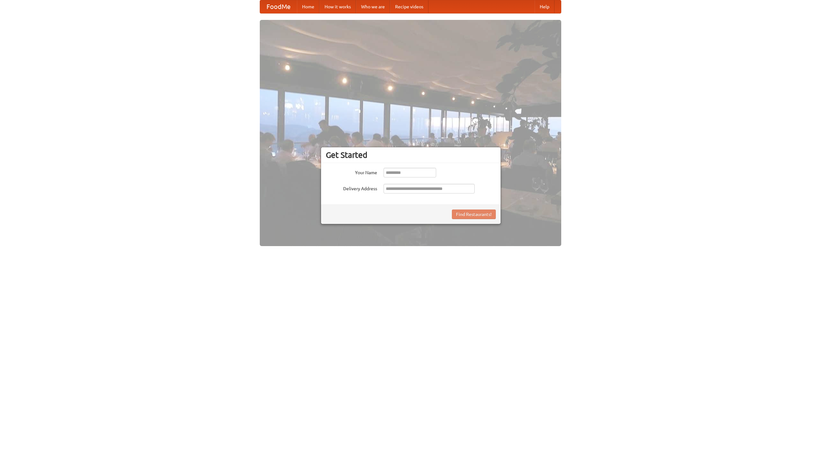 The image size is (821, 454). I want to click on button: Find Restaurants!, so click(474, 214).